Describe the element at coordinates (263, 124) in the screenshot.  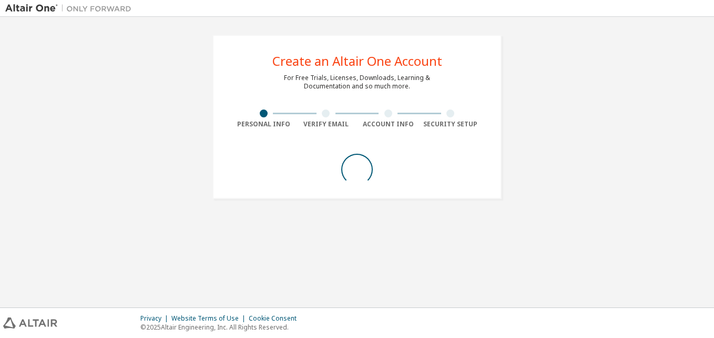
I see `div: Personal Info` at that location.